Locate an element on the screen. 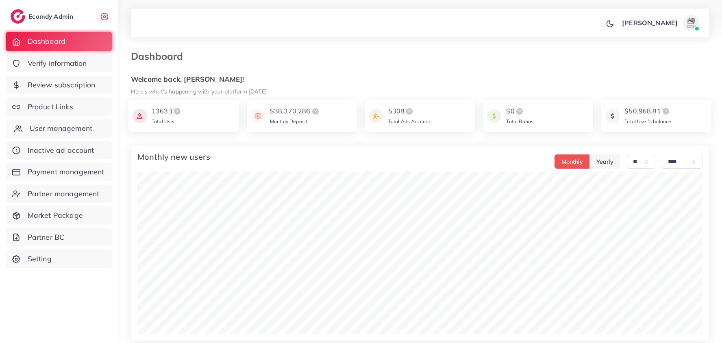 The width and height of the screenshot is (722, 343). h3: Dashboard is located at coordinates (160, 56).